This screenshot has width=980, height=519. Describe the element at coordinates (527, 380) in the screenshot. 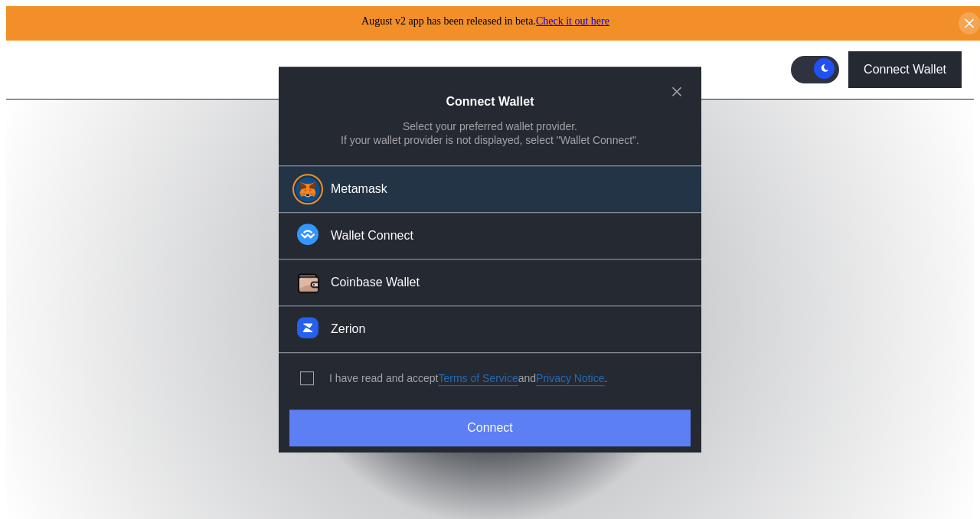

I see `span: and` at that location.